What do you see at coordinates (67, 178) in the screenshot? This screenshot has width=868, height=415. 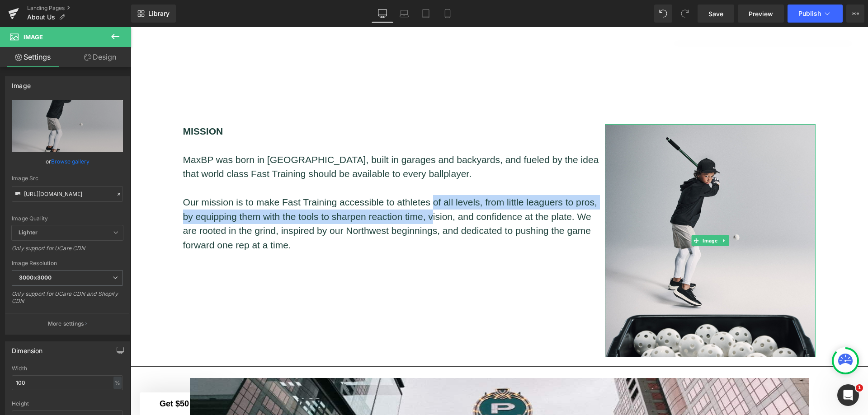 I see `div: Image Src` at bounding box center [67, 178].